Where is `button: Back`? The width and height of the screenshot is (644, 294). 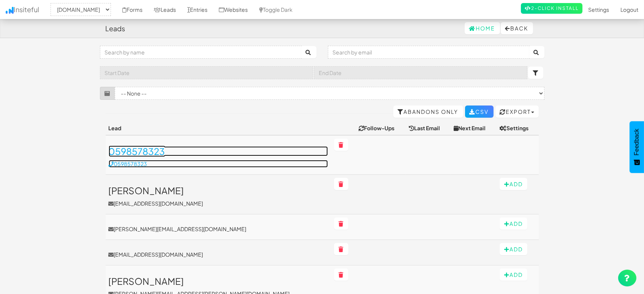 button: Back is located at coordinates (517, 28).